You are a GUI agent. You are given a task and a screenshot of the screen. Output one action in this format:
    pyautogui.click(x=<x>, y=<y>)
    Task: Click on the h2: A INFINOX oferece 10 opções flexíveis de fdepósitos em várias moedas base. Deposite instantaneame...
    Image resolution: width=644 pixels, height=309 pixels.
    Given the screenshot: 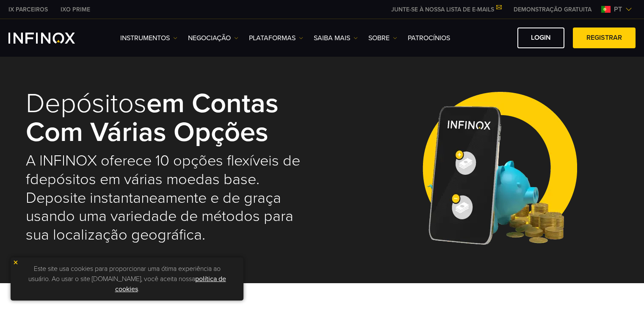 What is the action you would take?
    pyautogui.click(x=168, y=198)
    